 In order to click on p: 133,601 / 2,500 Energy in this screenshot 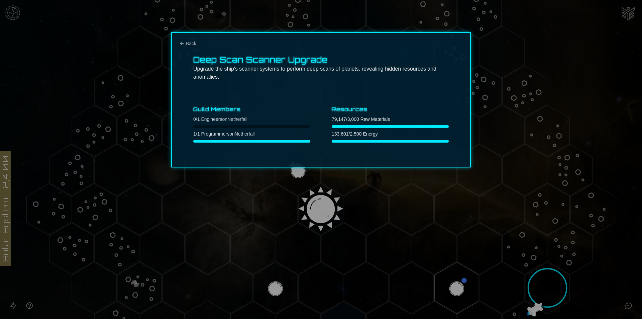, I will do `click(390, 134)`.